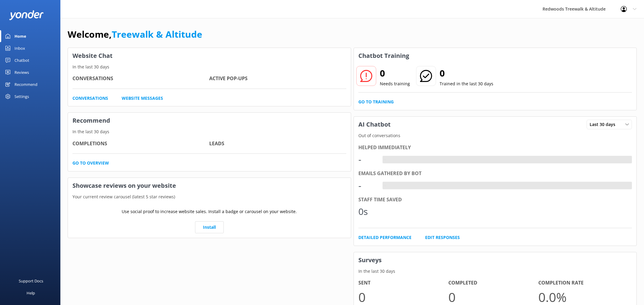 This screenshot has height=305, width=644. I want to click on p: Your current review carousel (latest 5 star reviews), so click(209, 197).